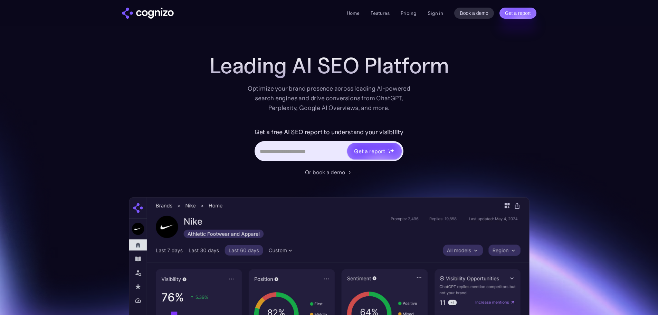 The height and width of the screenshot is (315, 658). I want to click on a: Or book a demo, so click(329, 172).